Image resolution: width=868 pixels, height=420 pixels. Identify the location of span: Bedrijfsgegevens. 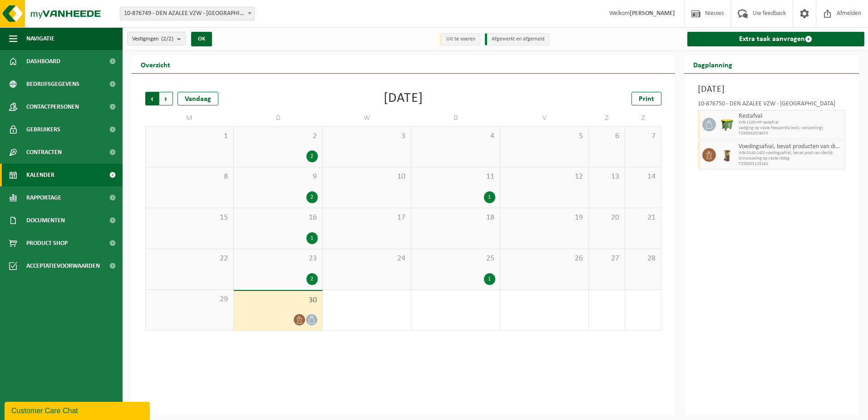
(52, 84).